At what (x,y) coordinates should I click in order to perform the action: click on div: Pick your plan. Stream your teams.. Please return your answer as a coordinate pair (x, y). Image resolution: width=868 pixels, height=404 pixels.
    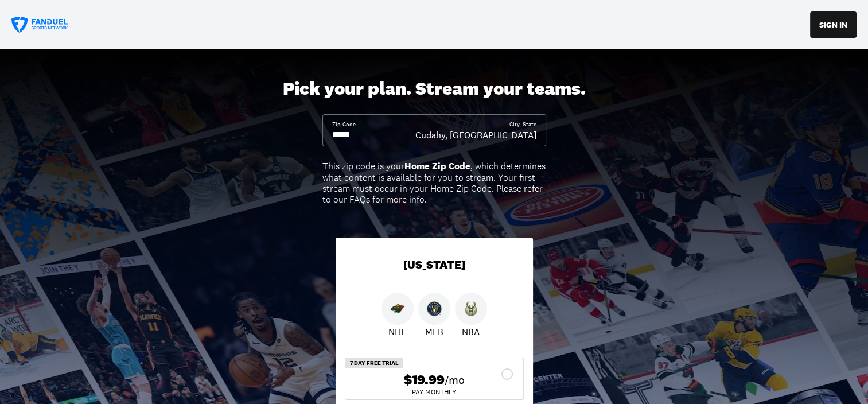
    Looking at the image, I should click on (435, 89).